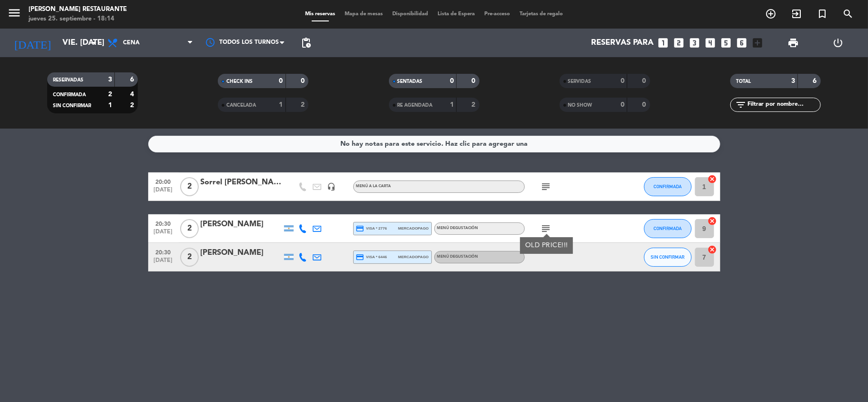 The image size is (868, 402). What do you see at coordinates (580, 105) in the screenshot?
I see `span: NO SHOW` at bounding box center [580, 105].